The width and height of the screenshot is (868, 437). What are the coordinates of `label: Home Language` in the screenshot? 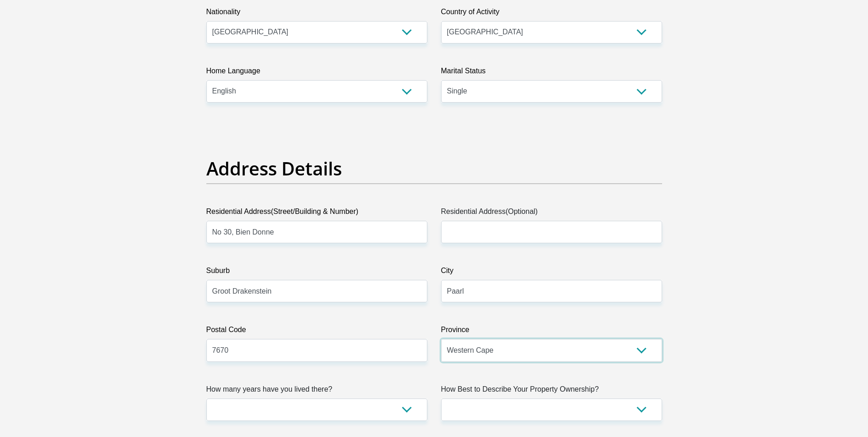 It's located at (317, 73).